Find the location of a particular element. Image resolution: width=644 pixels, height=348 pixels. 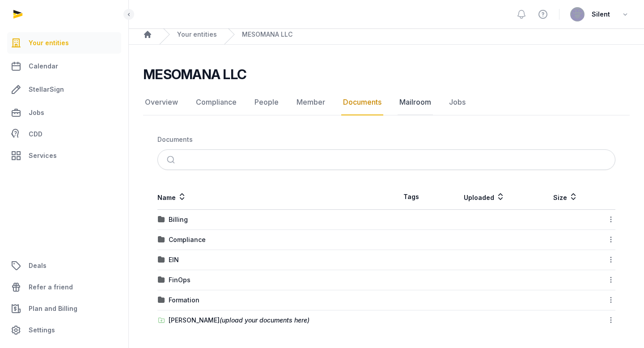

div: Compliance is located at coordinates (187, 240).